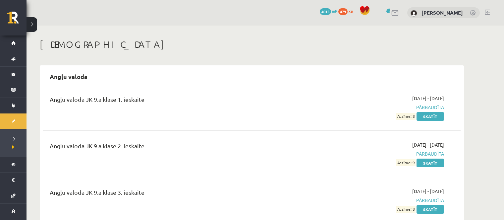 This screenshot has width=504, height=220. What do you see at coordinates (179, 101) in the screenshot?
I see `div: Angļu valoda JK 9.a klase 1. ieskaite` at bounding box center [179, 101].